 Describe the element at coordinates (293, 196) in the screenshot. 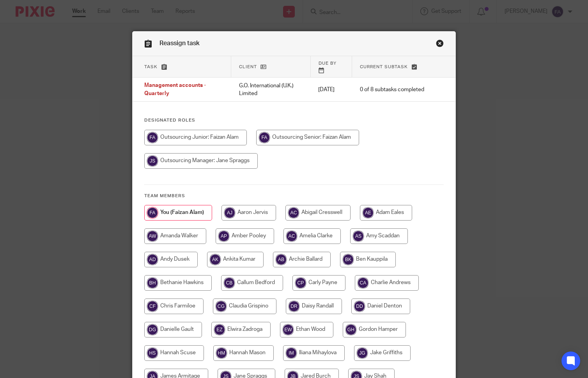

I see `h4: Team members` at that location.